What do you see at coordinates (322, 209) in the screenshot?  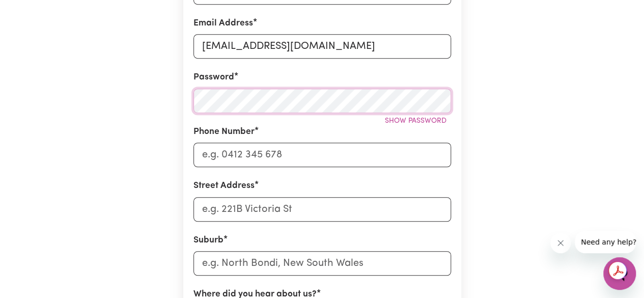 I see `input: e.g. 221B Victoria St` at bounding box center [322, 209].